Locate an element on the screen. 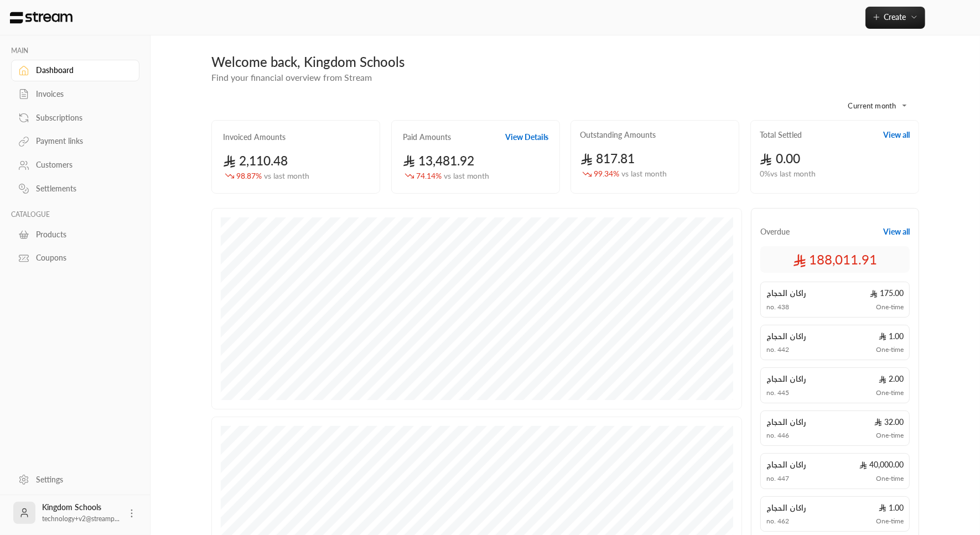  a: Subscriptions is located at coordinates (75, 118).